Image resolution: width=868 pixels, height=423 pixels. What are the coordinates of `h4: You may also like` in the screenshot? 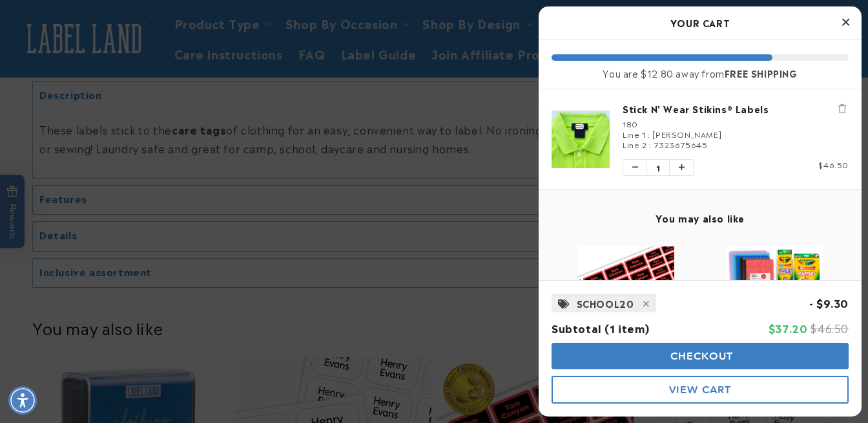 It's located at (700, 218).